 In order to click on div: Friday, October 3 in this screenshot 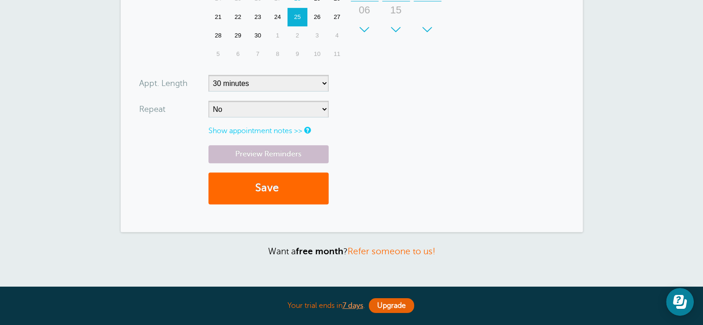, I will do `click(317, 36)`.